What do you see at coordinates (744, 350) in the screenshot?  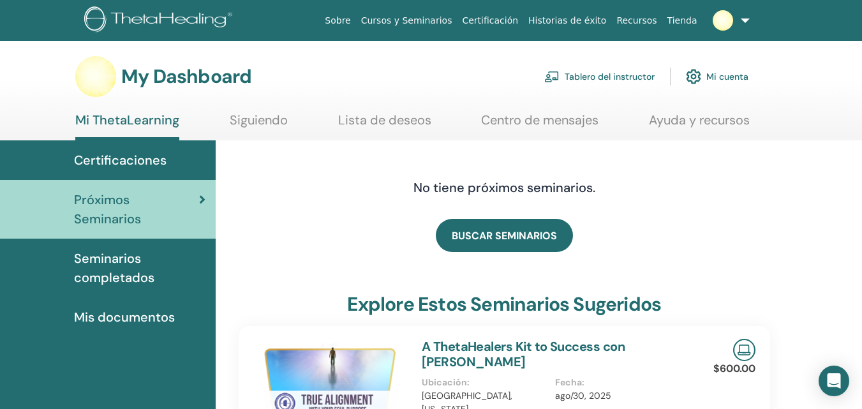 I see `img: Live Online Seminar` at bounding box center [744, 350].